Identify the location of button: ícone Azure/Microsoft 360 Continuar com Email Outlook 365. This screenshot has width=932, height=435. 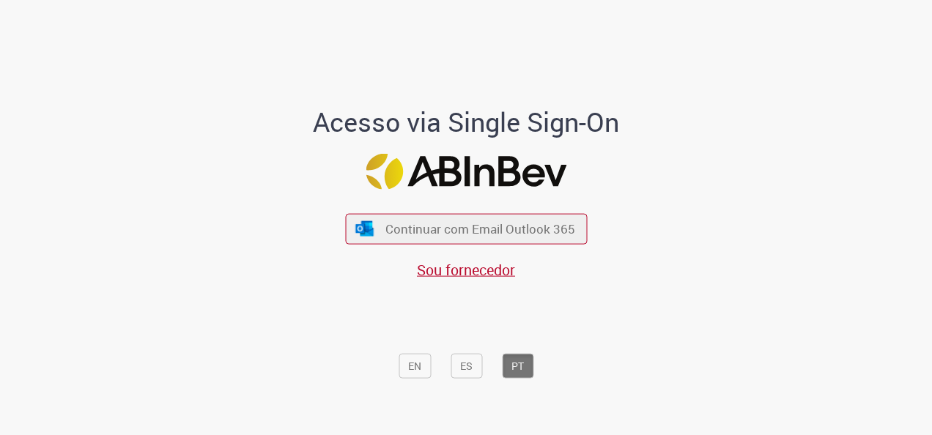
(466, 229).